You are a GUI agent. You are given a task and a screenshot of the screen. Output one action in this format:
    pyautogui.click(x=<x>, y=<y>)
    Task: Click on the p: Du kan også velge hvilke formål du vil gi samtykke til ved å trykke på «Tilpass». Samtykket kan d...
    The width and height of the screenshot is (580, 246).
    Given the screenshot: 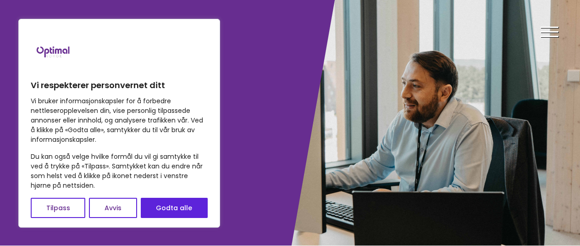 What is the action you would take?
    pyautogui.click(x=119, y=171)
    